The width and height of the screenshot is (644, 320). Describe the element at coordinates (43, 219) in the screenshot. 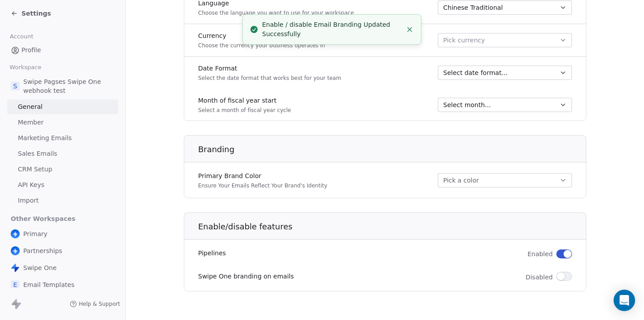

I see `span: Other Workspaces` at that location.